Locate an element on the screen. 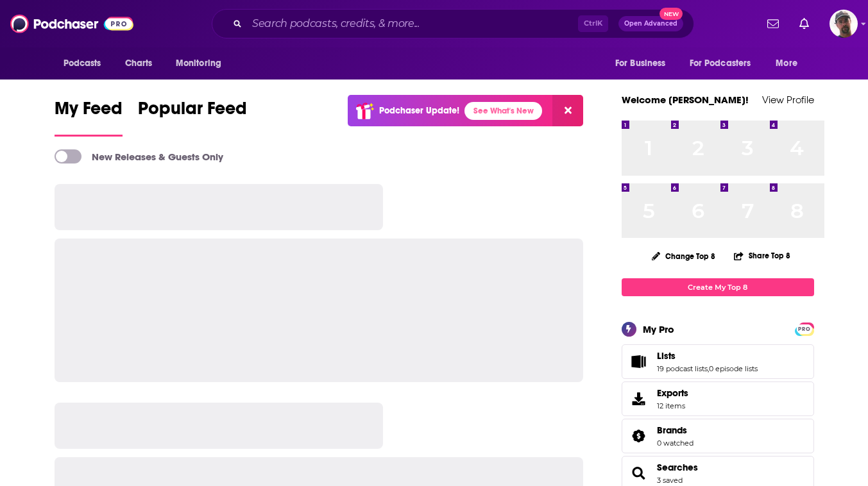 Image resolution: width=868 pixels, height=486 pixels. span: New is located at coordinates (672, 13).